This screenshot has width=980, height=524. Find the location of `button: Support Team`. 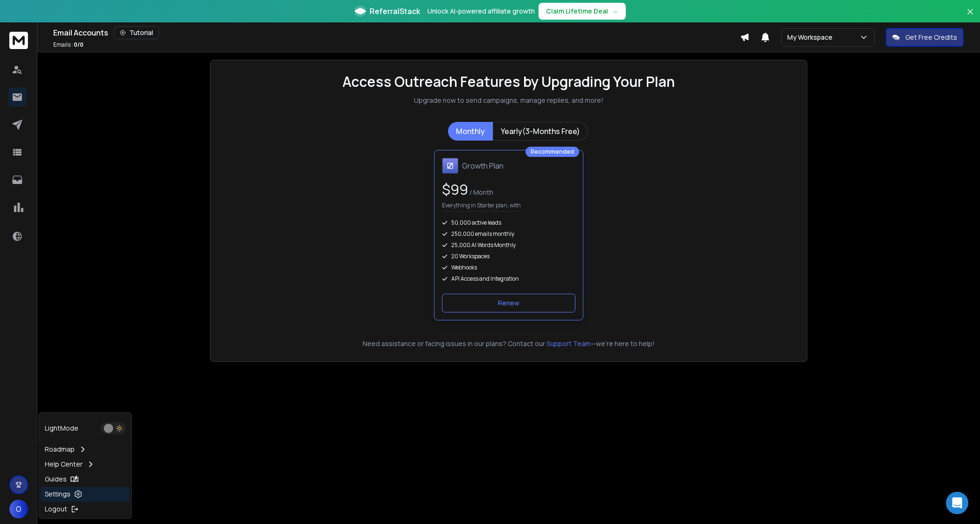

button: Support Team is located at coordinates (569, 344).